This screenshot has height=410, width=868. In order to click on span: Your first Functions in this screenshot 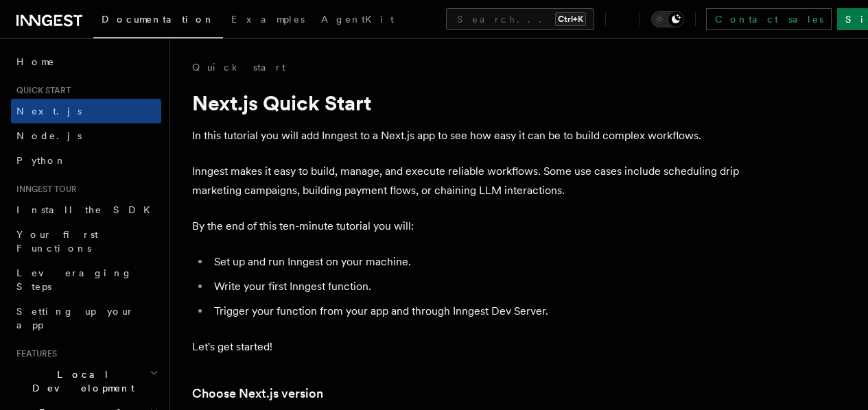, I will do `click(57, 241)`.